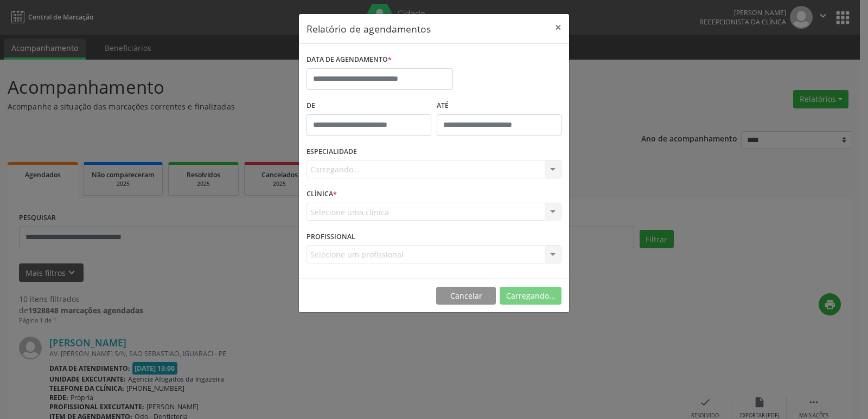 Image resolution: width=868 pixels, height=419 pixels. Describe the element at coordinates (332, 152) in the screenshot. I see `label: ESPECIALIDADE` at that location.